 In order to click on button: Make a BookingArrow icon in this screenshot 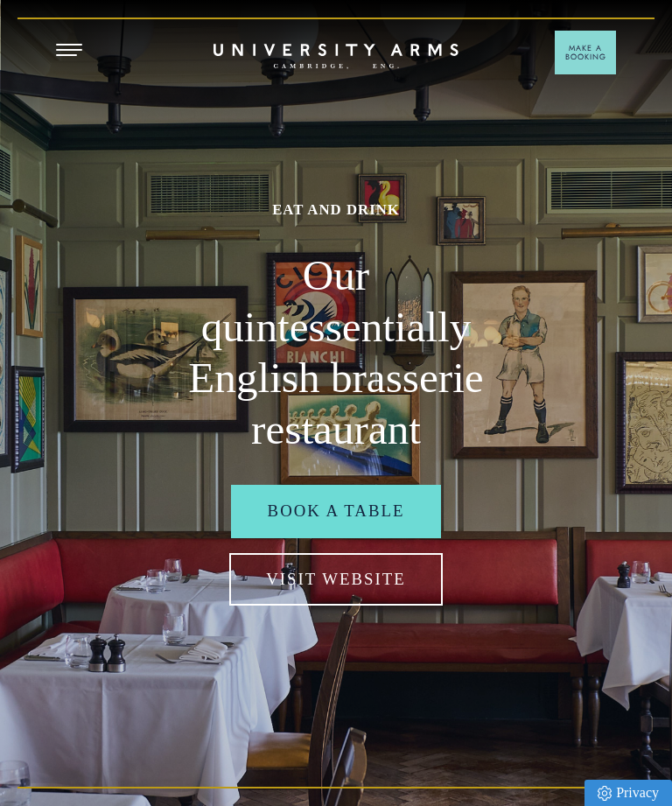, I will do `click(585, 52)`.